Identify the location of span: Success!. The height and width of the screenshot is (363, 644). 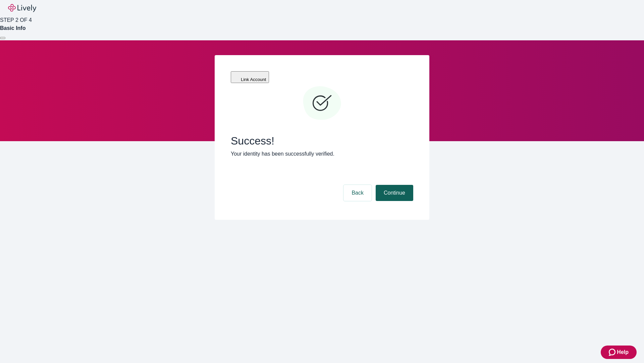
(322, 141).